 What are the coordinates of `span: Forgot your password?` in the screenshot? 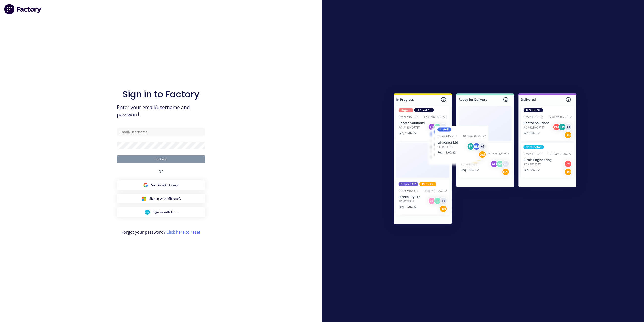 It's located at (161, 232).